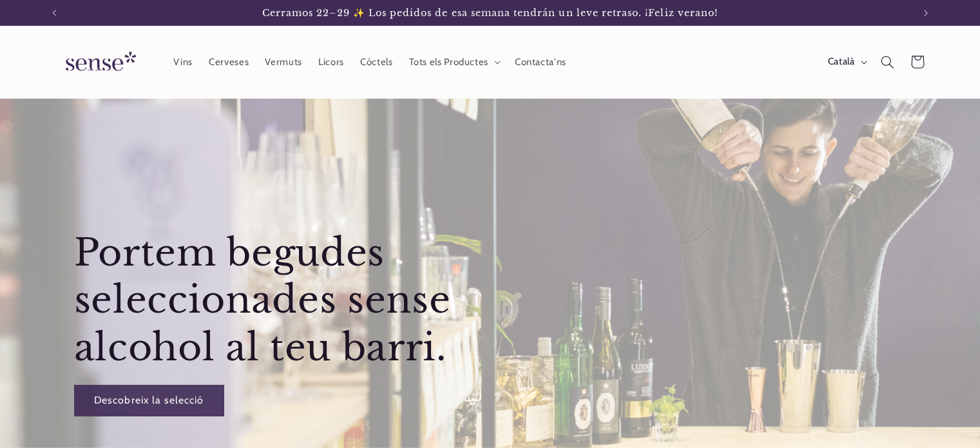 This screenshot has width=980, height=448. What do you see at coordinates (183, 62) in the screenshot?
I see `span: Vins` at bounding box center [183, 62].